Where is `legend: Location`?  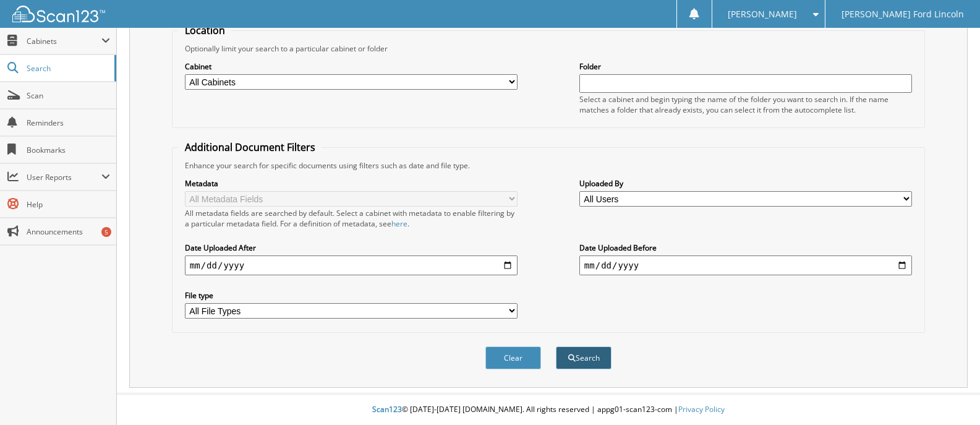 legend: Location is located at coordinates (205, 31).